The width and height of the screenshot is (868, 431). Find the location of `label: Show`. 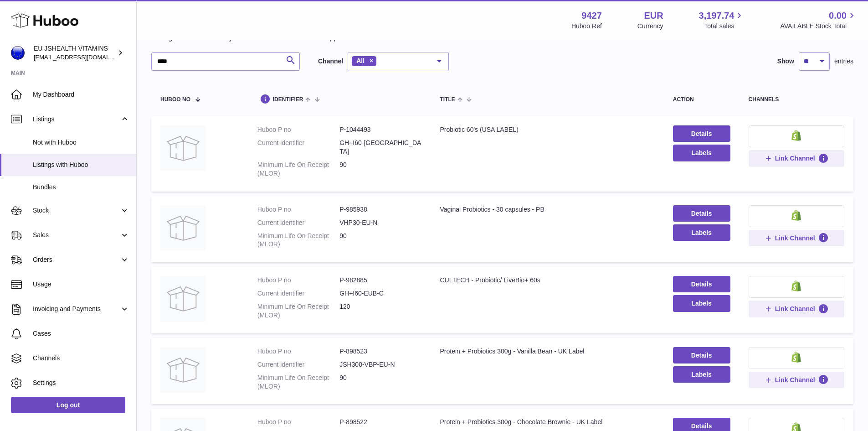

label: Show is located at coordinates (785, 61).